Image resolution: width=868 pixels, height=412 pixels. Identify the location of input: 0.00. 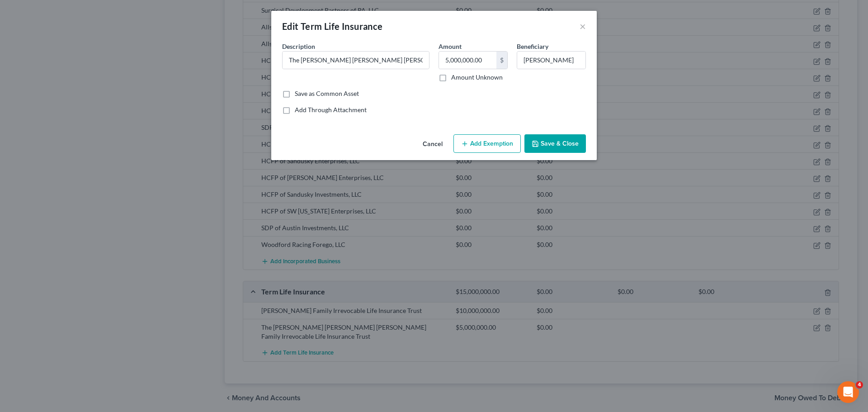
(468, 60).